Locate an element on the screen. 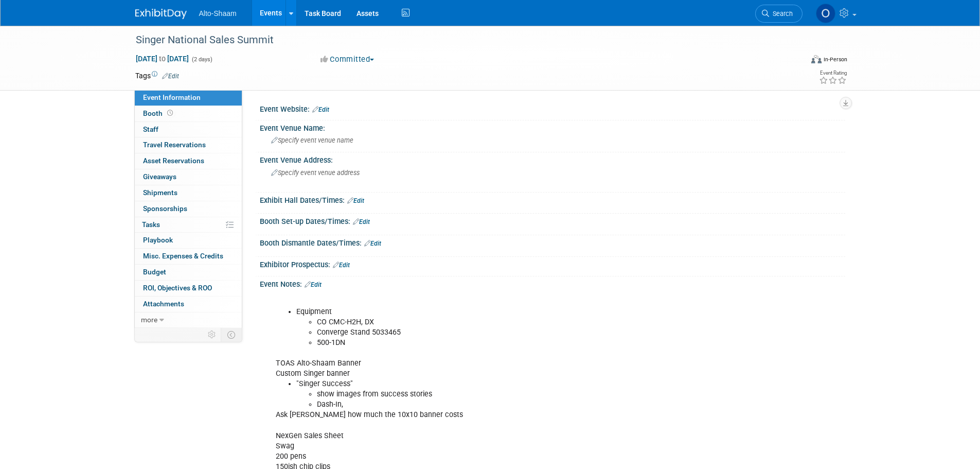 The image size is (980, 469). a: Sponsorships is located at coordinates (188, 209).